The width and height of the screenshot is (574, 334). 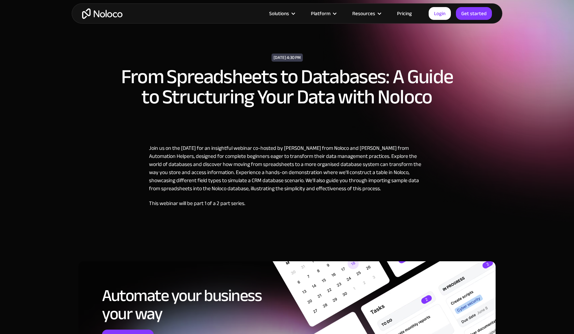 I want to click on a: Get started, so click(x=474, y=13).